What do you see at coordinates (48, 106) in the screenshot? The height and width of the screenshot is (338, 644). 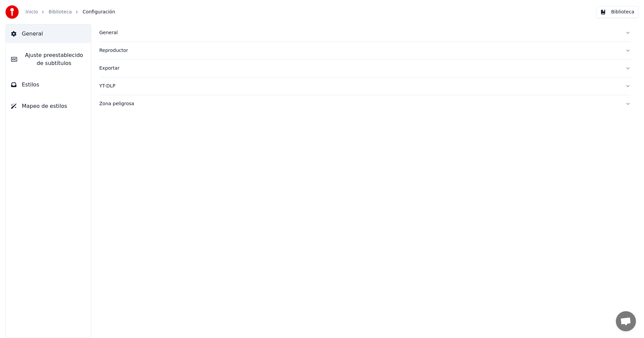 I see `button: Mapeo de estilos` at bounding box center [48, 106].